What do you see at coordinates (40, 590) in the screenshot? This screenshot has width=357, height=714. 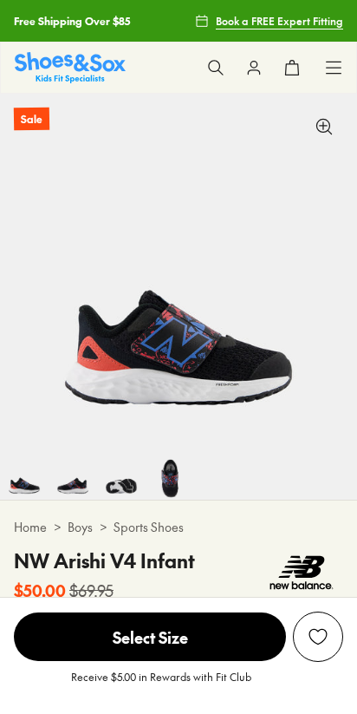 I see `b: $50.00` at bounding box center [40, 590].